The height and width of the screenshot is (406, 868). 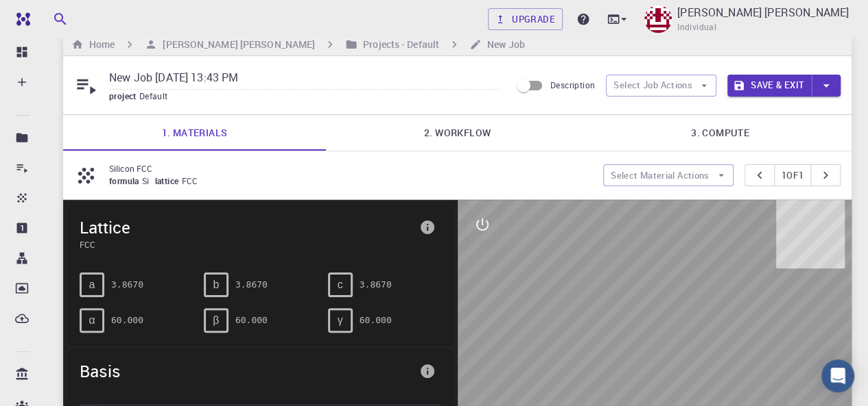 What do you see at coordinates (246, 228) in the screenshot?
I see `span: Lattice` at bounding box center [246, 228].